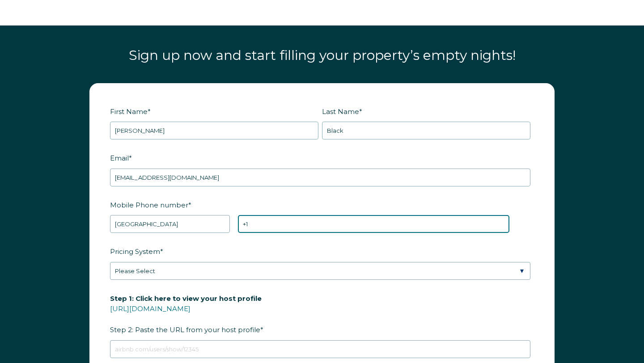 Image resolution: width=644 pixels, height=363 pixels. I want to click on span: Pricing System, so click(135, 252).